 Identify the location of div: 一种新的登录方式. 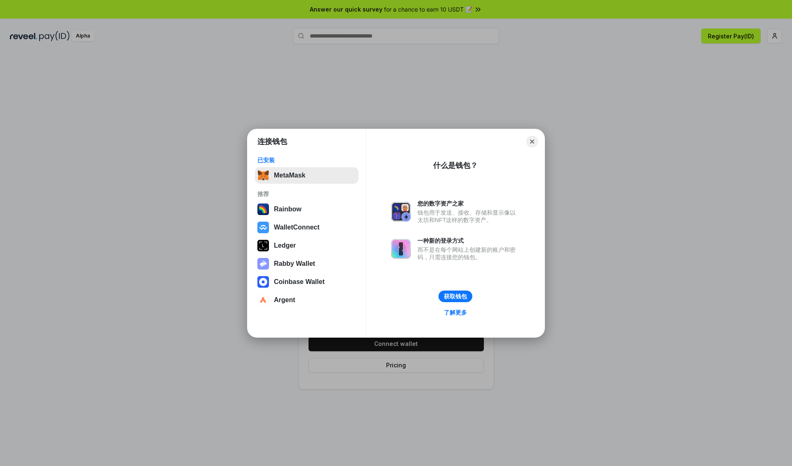
(469, 240).